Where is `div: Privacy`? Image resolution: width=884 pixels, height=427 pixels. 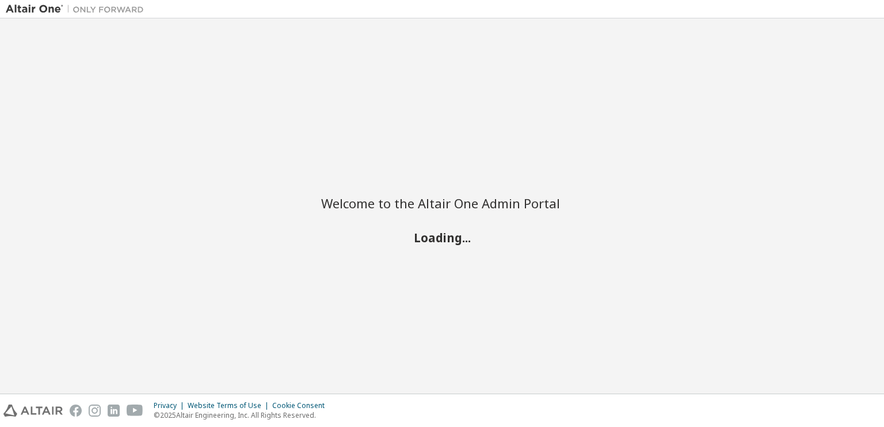 div: Privacy is located at coordinates (170, 406).